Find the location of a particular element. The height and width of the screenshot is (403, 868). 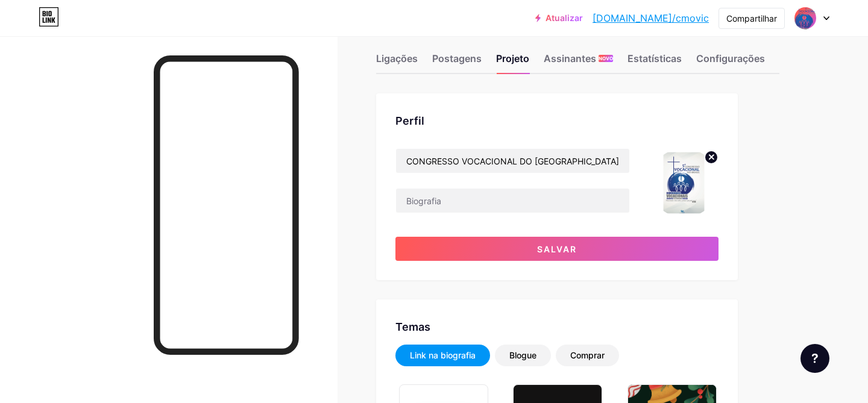

input: Biografia is located at coordinates (512, 200).